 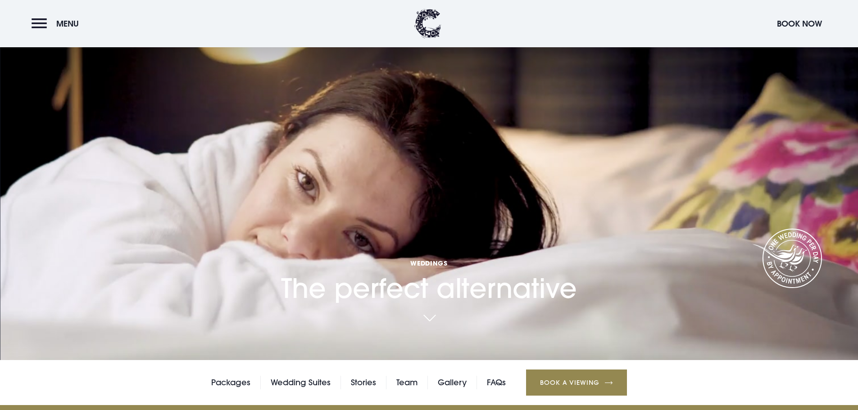 What do you see at coordinates (497, 383) in the screenshot?
I see `a: FAQs` at bounding box center [497, 383].